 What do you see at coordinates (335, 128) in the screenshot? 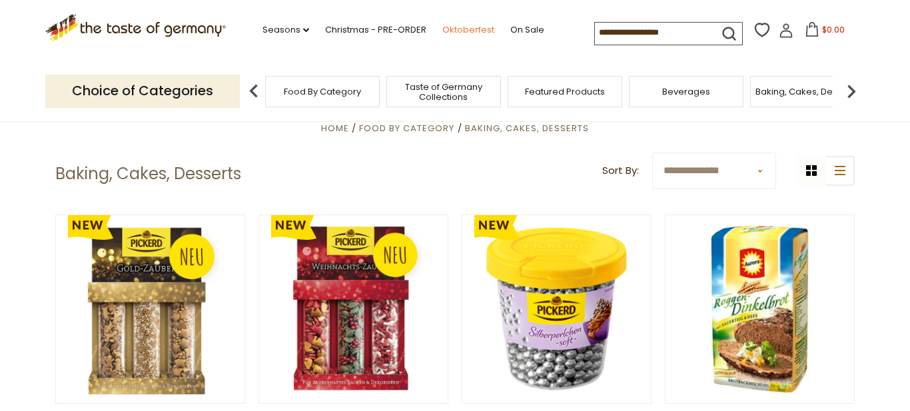
I see `a: Home` at bounding box center [335, 128].